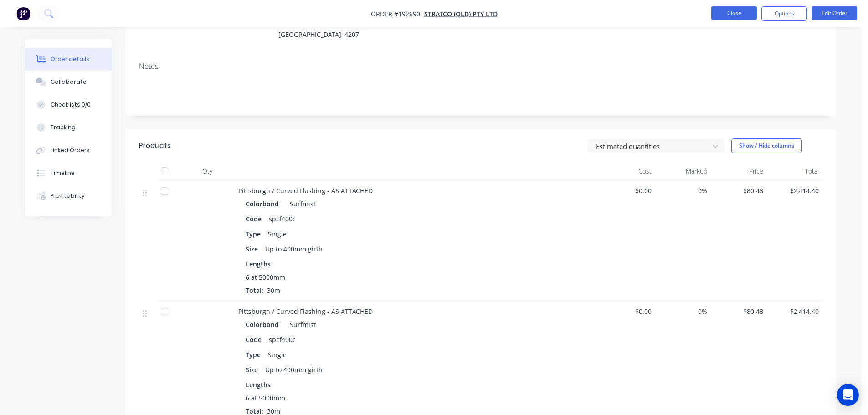 The height and width of the screenshot is (415, 868). What do you see at coordinates (70, 105) in the screenshot?
I see `div: Checklists 0/0` at bounding box center [70, 105].